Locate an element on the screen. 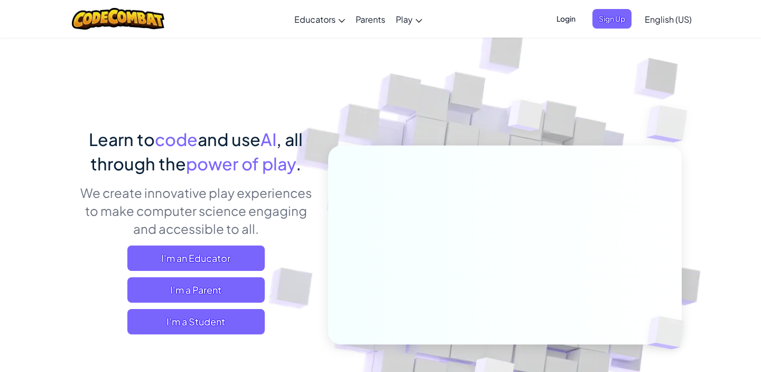 This screenshot has width=761, height=372. a: Play is located at coordinates (409, 19).